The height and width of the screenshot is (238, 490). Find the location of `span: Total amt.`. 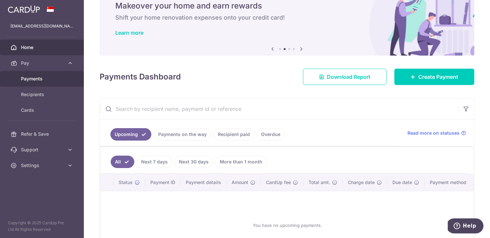

span: Total amt. is located at coordinates (319, 183).